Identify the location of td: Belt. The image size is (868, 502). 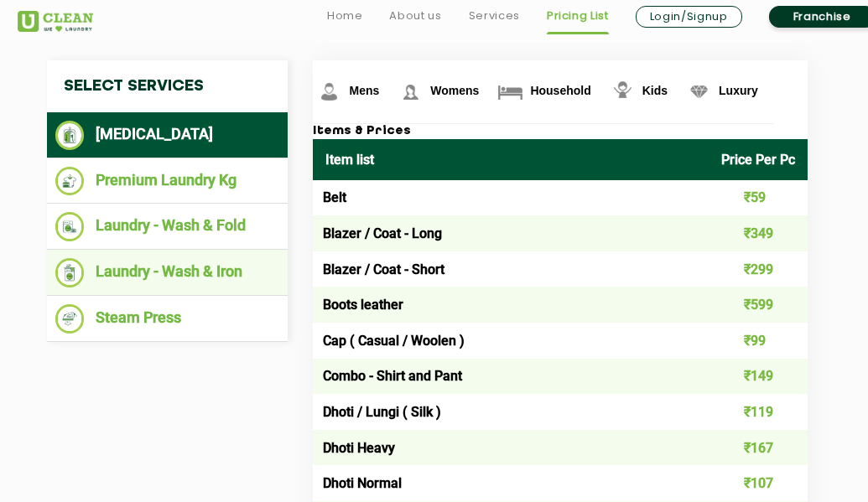
(511, 198).